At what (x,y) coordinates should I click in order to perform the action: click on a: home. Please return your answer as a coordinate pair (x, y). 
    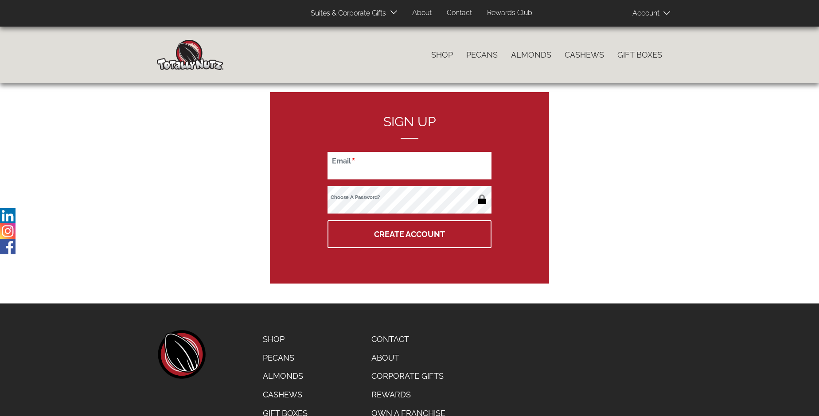
    Looking at the image, I should click on (181, 355).